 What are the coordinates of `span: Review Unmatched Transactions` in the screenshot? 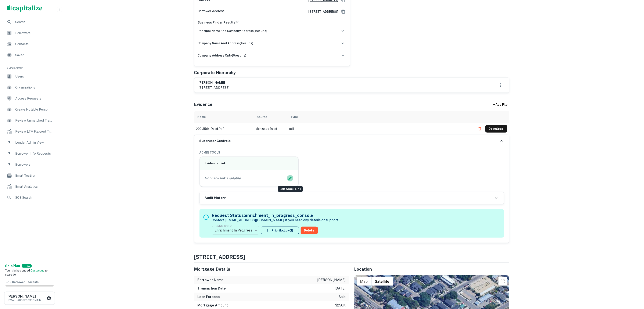 It's located at (34, 120).